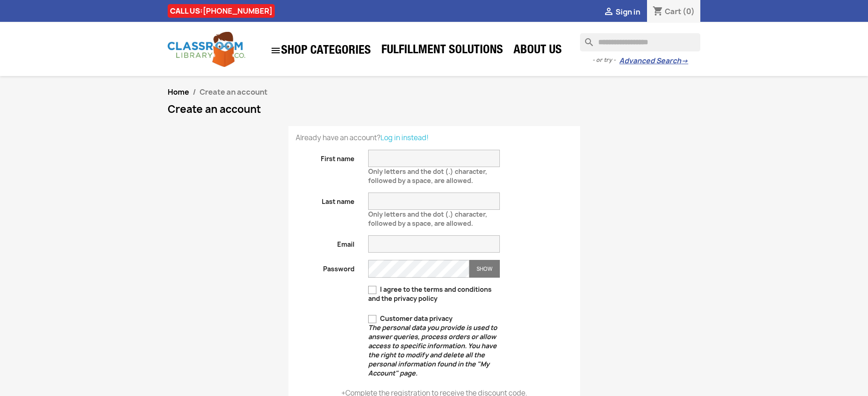 This screenshot has height=396, width=868. What do you see at coordinates (434, 346) in the screenshot?
I see `label: Customer data privacy` at bounding box center [434, 346].